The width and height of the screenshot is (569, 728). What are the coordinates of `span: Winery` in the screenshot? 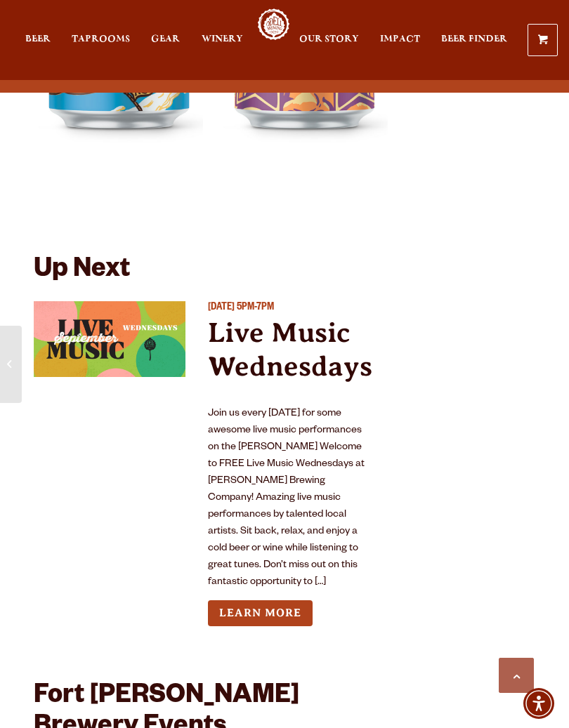 It's located at (222, 40).